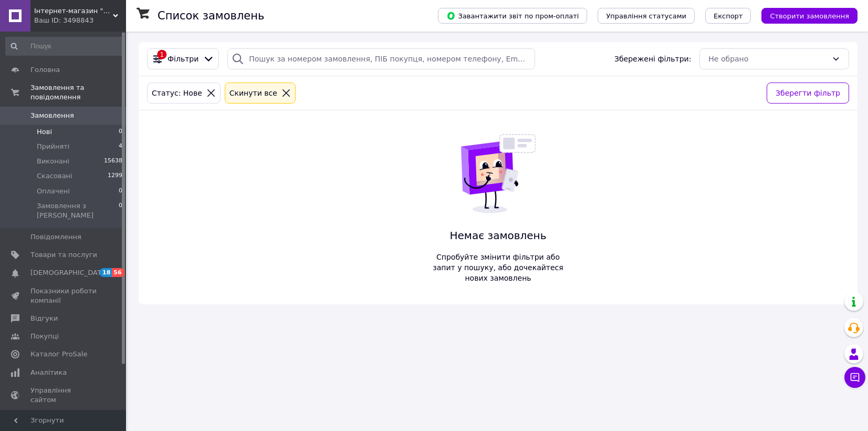  What do you see at coordinates (210, 16) in the screenshot?
I see `h1: Список замовлень` at bounding box center [210, 16].